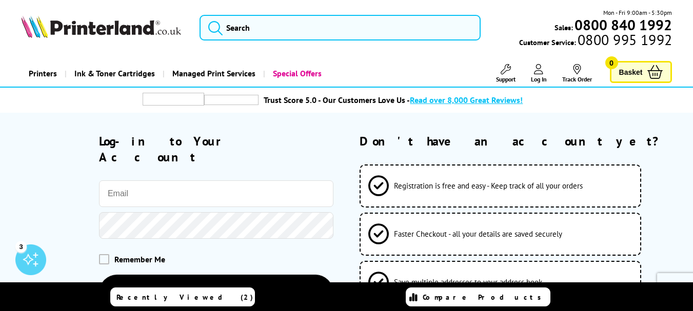  Describe the element at coordinates (506, 73) in the screenshot. I see `a: Support` at that location.